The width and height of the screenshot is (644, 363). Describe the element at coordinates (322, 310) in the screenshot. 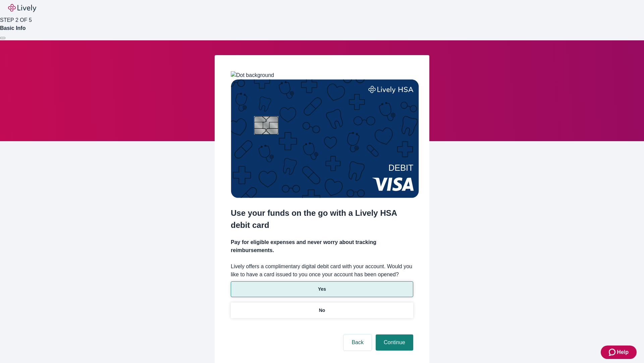

I see `button: No` at that location.